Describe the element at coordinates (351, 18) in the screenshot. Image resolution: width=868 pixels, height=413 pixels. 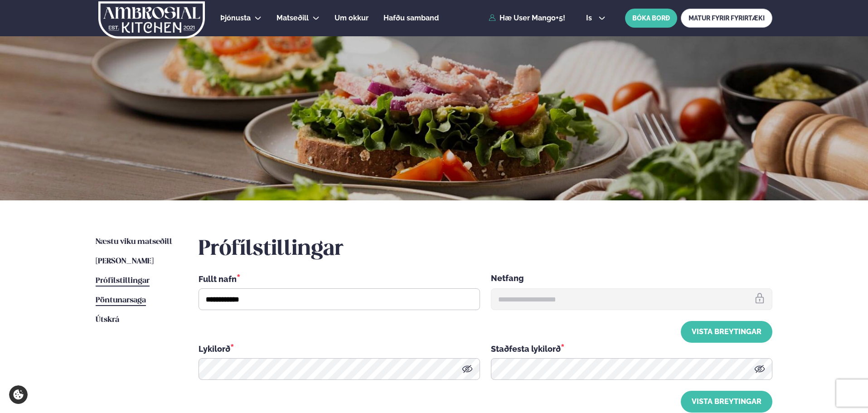
I see `a: Um okkur` at that location.